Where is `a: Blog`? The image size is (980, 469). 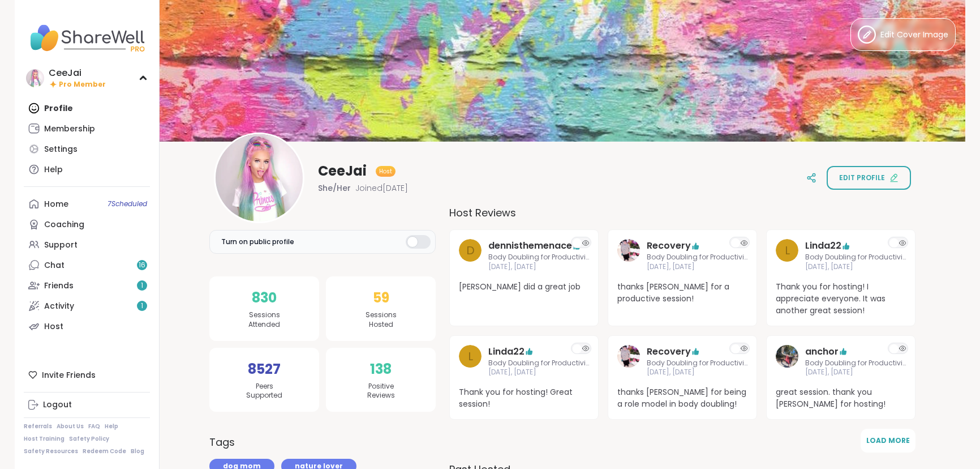
a: Blog is located at coordinates (137, 451).